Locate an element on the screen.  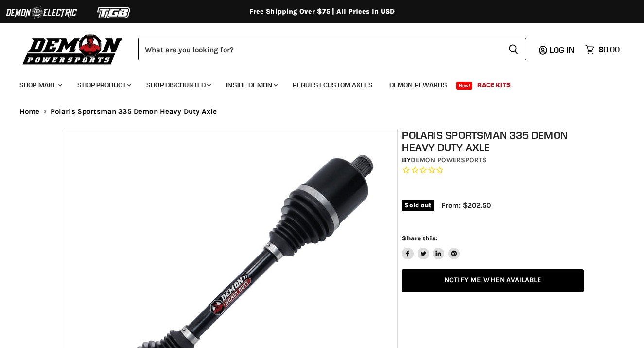
a: Request Custom Axles is located at coordinates (332, 84).